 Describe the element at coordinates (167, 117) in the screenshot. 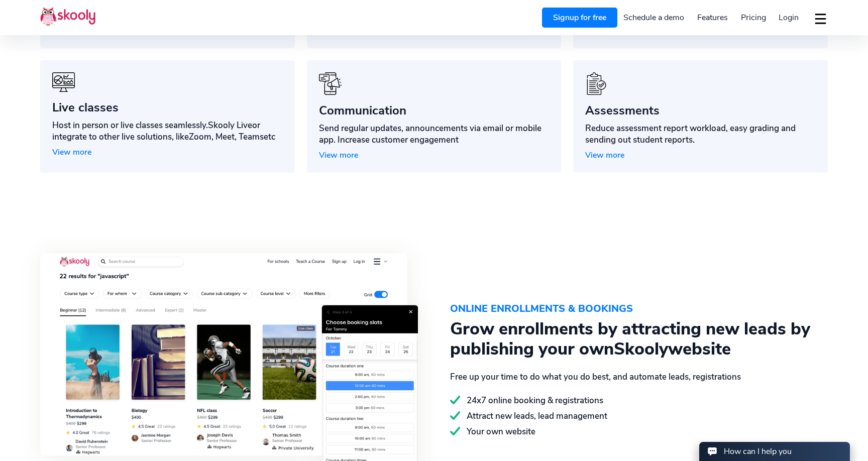

I see `a: icon-benefits-6Live classesHost in person or live classes seamlessly.Skooly Liveor integrate to o...` at that location.